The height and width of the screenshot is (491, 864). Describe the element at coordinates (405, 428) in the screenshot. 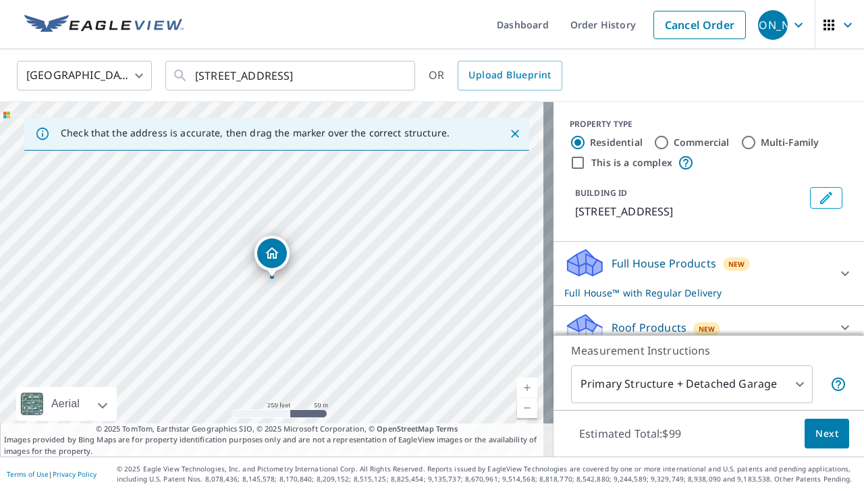

I see `a: OpenStreetMap` at that location.